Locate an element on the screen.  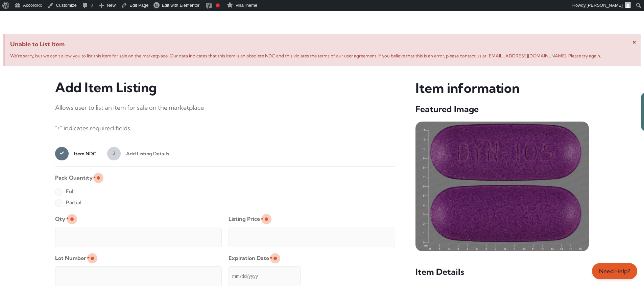
label: Lot Number is located at coordinates (72, 258).